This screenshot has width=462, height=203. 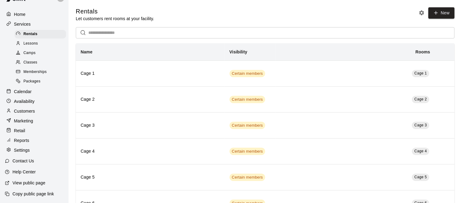 I want to click on span: Cage 3, so click(x=421, y=125).